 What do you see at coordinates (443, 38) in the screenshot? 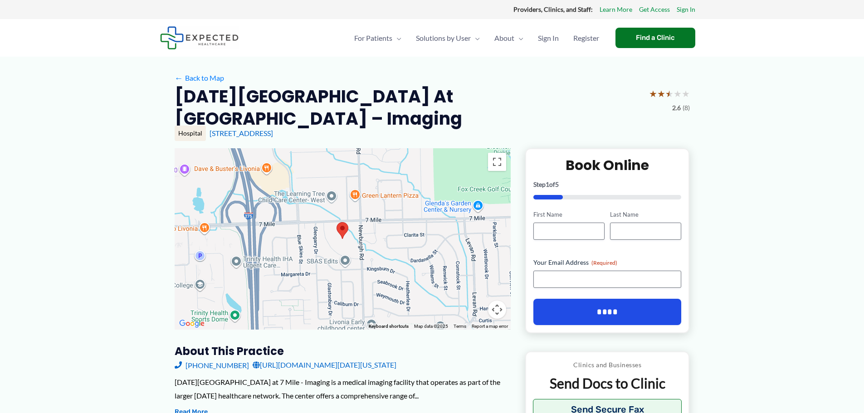
I see `span: Solutions by User` at bounding box center [443, 38].